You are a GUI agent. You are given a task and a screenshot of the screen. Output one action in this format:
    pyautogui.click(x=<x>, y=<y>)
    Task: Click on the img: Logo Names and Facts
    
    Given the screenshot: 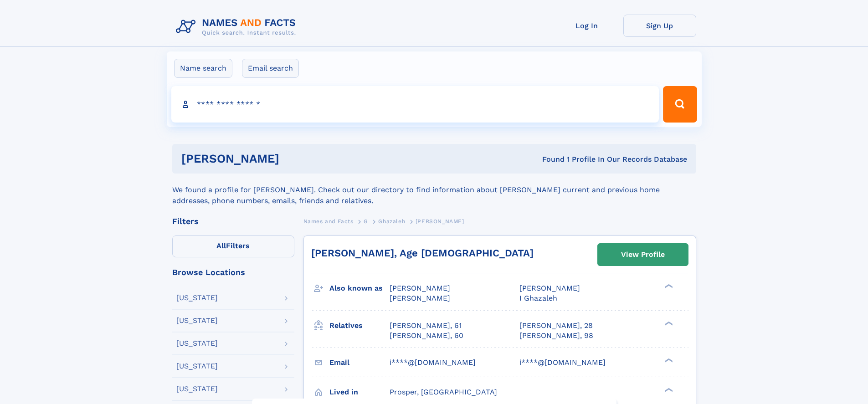 What is the action you would take?
    pyautogui.click(x=237, y=27)
    